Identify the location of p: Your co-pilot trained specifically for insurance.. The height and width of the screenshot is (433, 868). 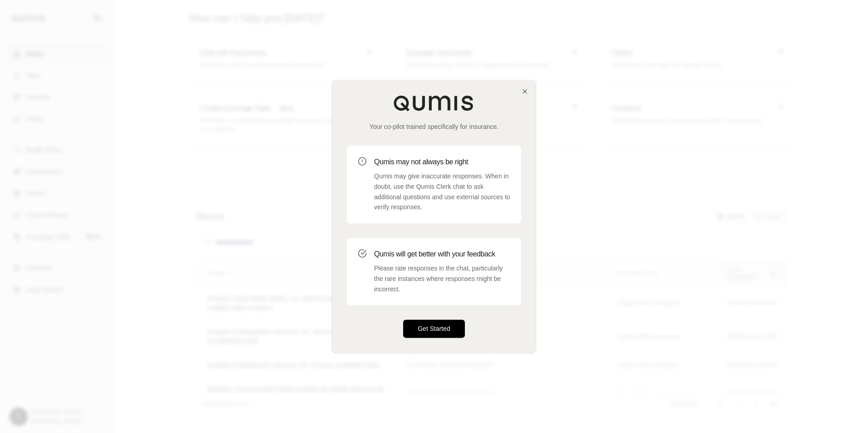
(434, 127).